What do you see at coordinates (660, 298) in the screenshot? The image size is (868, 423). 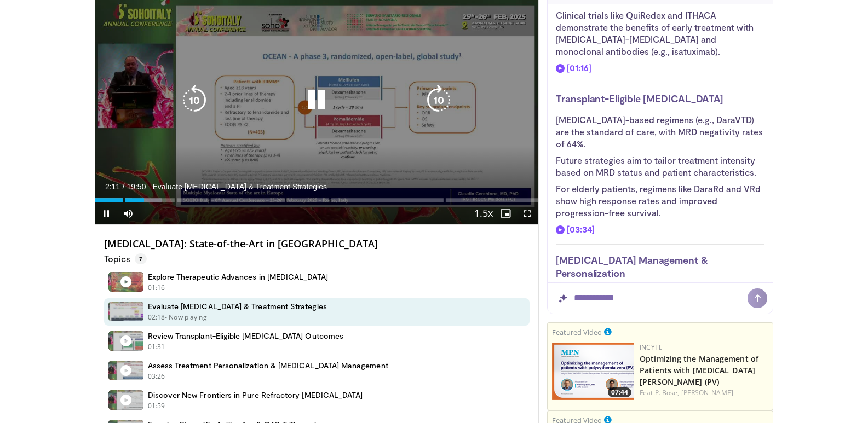 I see `input: Question for AI` at bounding box center [660, 298].